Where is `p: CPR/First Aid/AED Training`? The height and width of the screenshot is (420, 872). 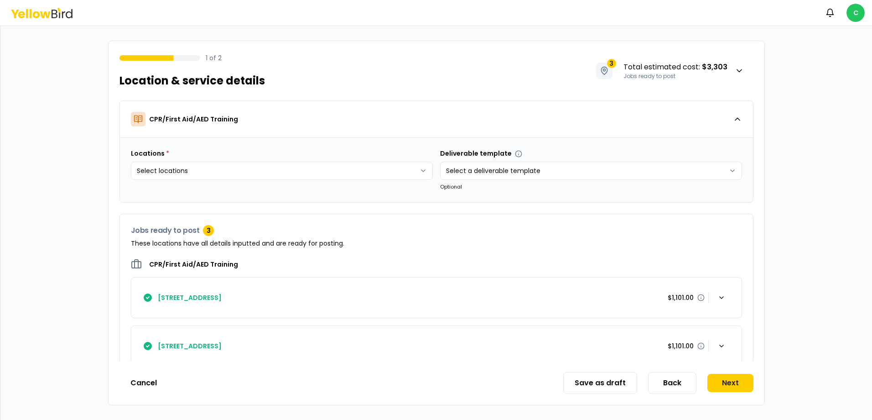 p: CPR/First Aid/AED Training is located at coordinates (193, 119).